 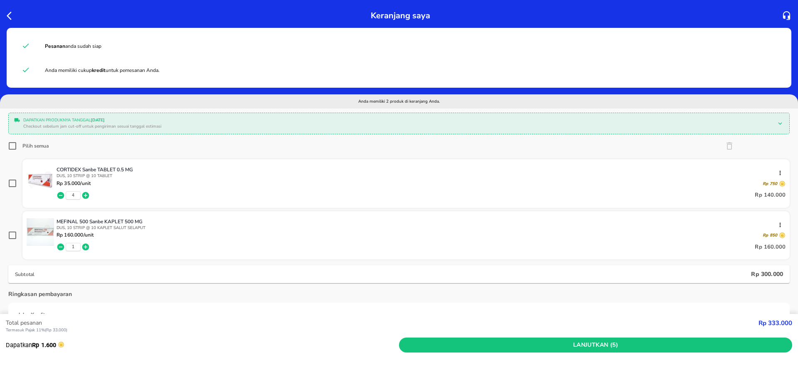 What do you see at coordinates (35, 146) in the screenshot?
I see `div: Pilih semua` at bounding box center [35, 146].